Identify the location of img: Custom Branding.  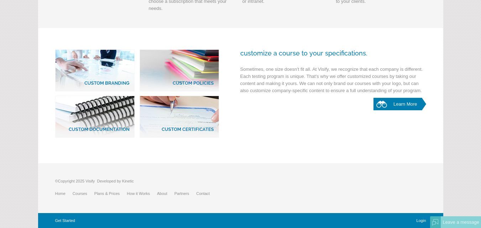
(95, 71).